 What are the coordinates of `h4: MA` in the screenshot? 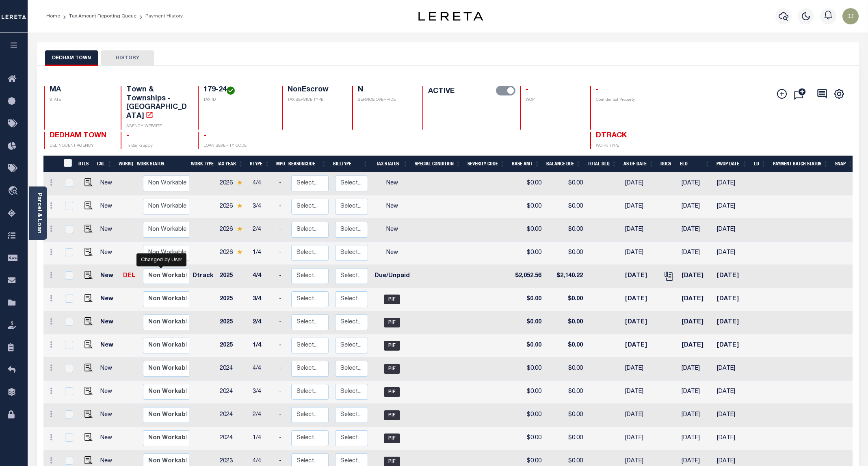 It's located at (81, 90).